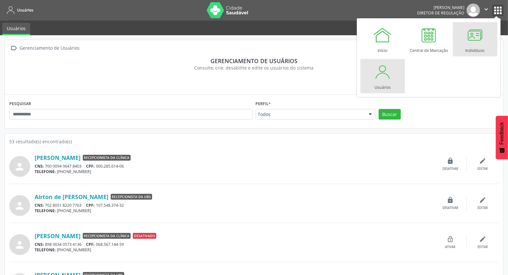  I want to click on div: Consulte, crie, desabilite e edite os usuários do sistema, so click(254, 68).